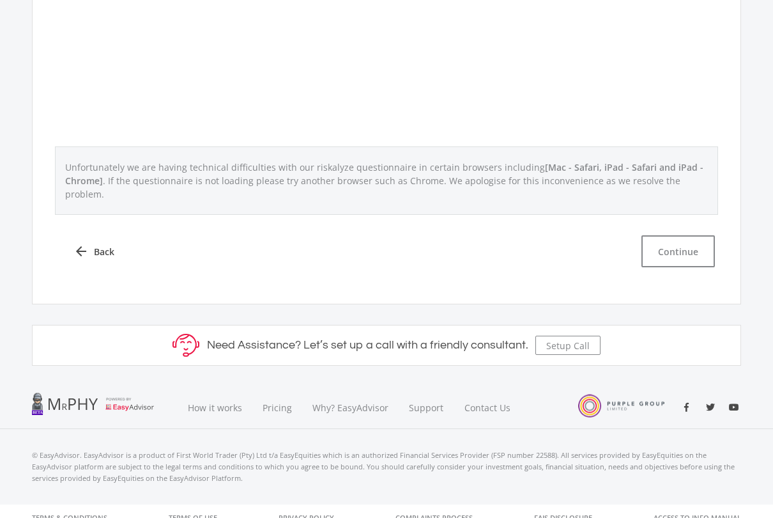 This screenshot has height=518, width=773. I want to click on p: © EasyAdvisor. EasyAdvisor is a product of First World Trader (Pty) Ltd t/a EasyEquities which is..., so click(387, 467).